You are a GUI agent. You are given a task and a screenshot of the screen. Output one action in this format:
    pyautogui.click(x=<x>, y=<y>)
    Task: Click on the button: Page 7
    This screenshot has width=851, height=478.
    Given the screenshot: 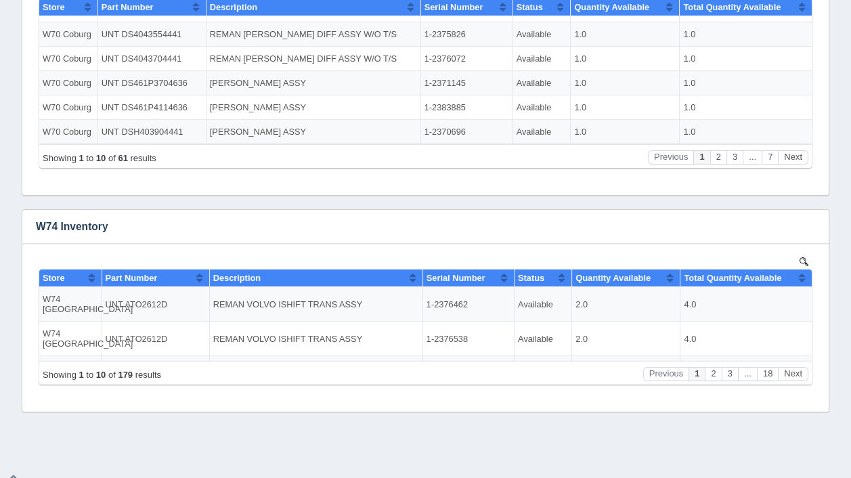 What is the action you would take?
    pyautogui.click(x=734, y=171)
    